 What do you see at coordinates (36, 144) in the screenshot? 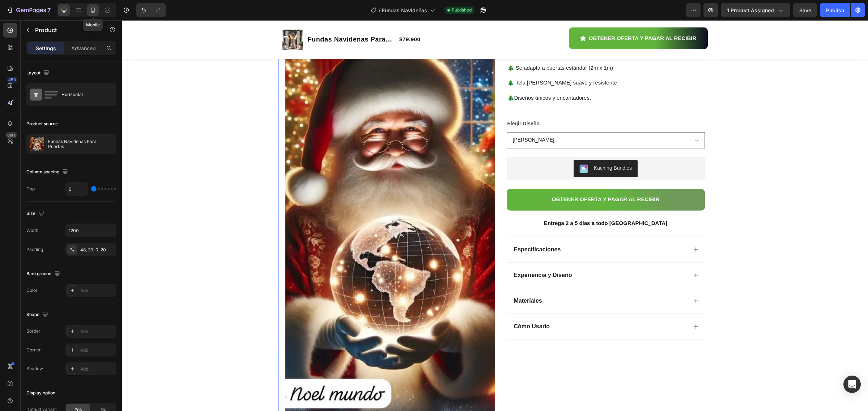
I see `img: product feature img` at bounding box center [36, 144].